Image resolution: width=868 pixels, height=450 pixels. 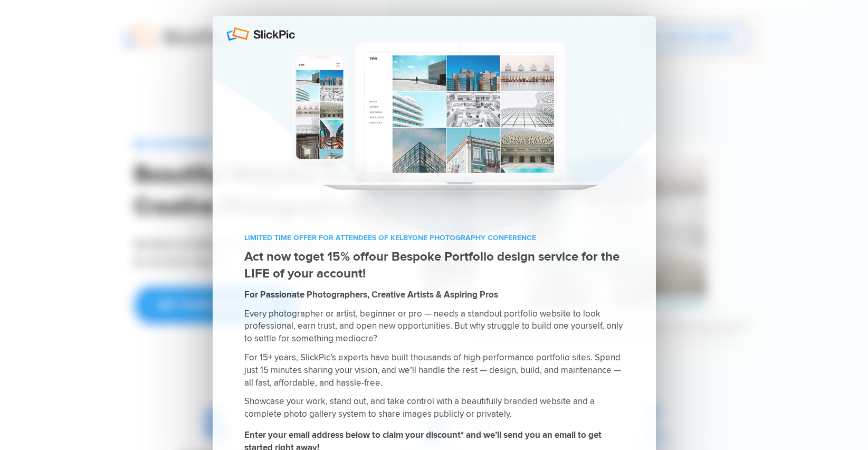 What do you see at coordinates (434, 355) in the screenshot?
I see `h2: Every photographer or artist, beginner or pro — needs a standout portfolio website to look profes...` at bounding box center [434, 355].